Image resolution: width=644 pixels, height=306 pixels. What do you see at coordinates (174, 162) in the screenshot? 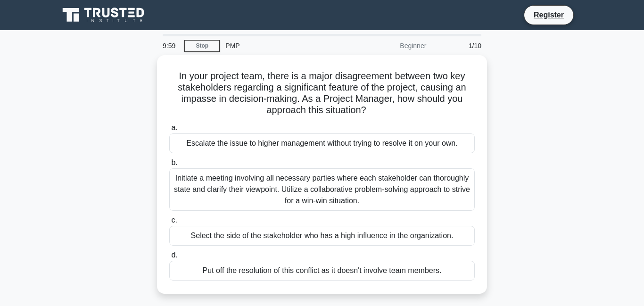
I see `span: b.` at bounding box center [174, 162].